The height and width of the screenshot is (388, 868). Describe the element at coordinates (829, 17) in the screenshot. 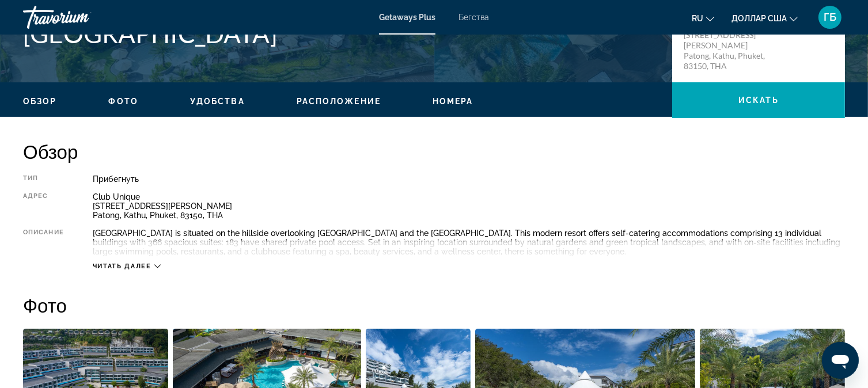

I see `button: Меню пользователя` at that location.